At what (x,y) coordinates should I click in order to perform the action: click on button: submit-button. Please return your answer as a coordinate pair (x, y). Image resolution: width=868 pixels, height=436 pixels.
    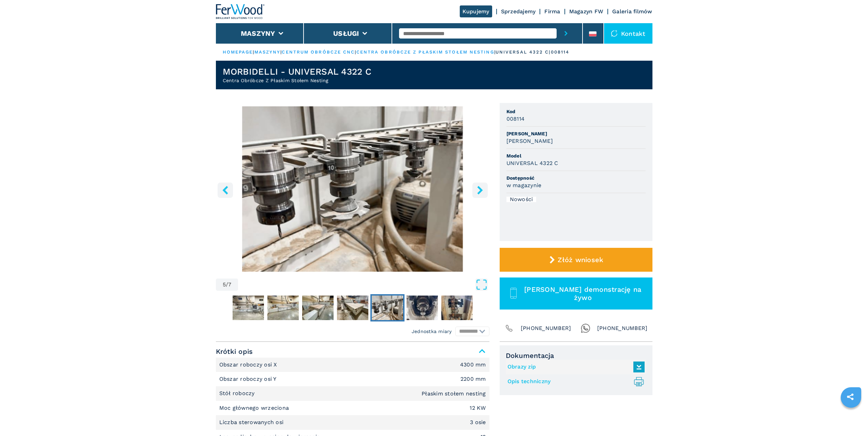
    Looking at the image, I should click on (566, 33).